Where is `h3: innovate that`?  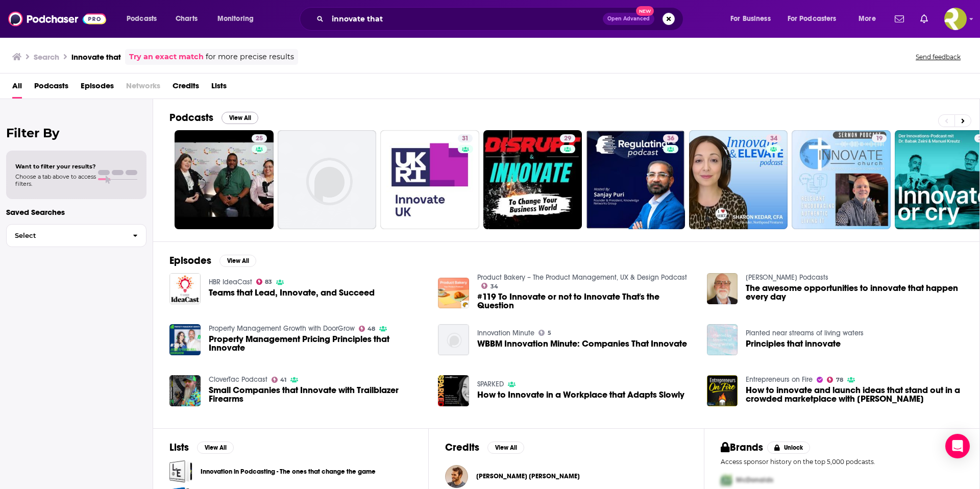
h3: innovate that is located at coordinates (96, 57).